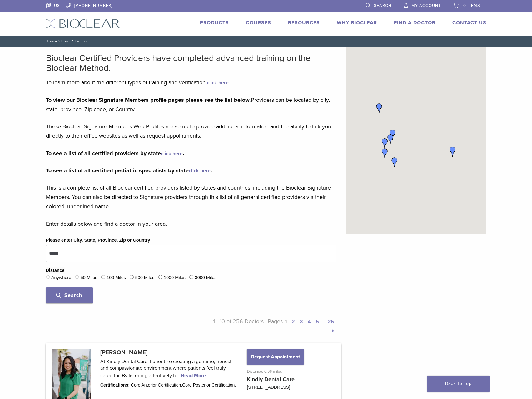  I want to click on button: Request Appointment, so click(275, 357).